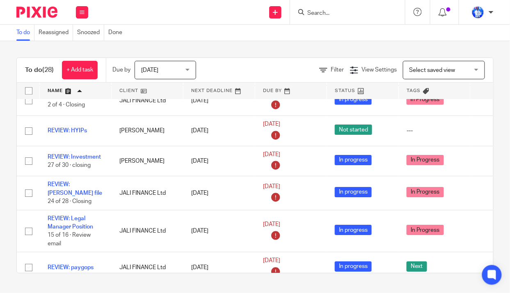  What do you see at coordinates (343, 14) in the screenshot?
I see `input: Search` at bounding box center [343, 14].